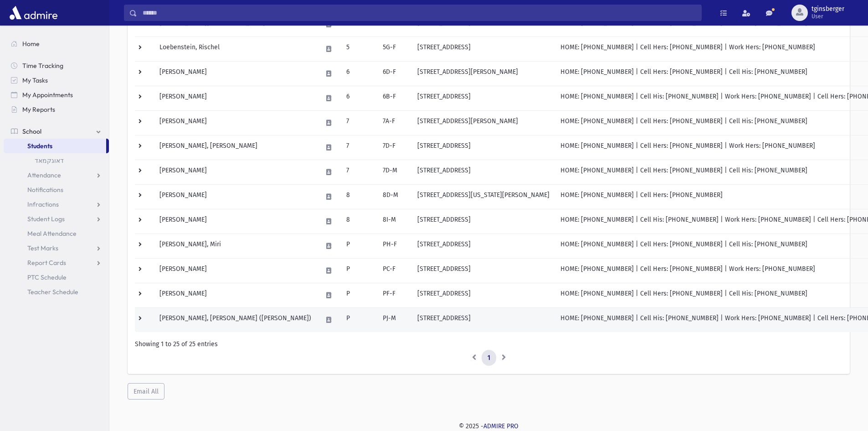 Image resolution: width=868 pixels, height=431 pixels. Describe the element at coordinates (56, 43) in the screenshot. I see `a: Home` at that location.